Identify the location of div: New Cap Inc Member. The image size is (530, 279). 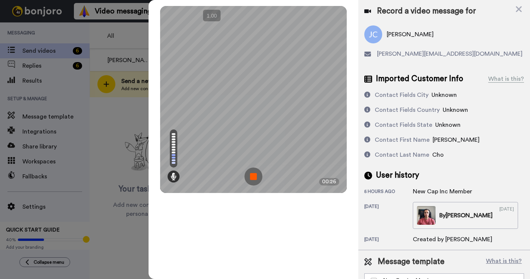
(443, 191).